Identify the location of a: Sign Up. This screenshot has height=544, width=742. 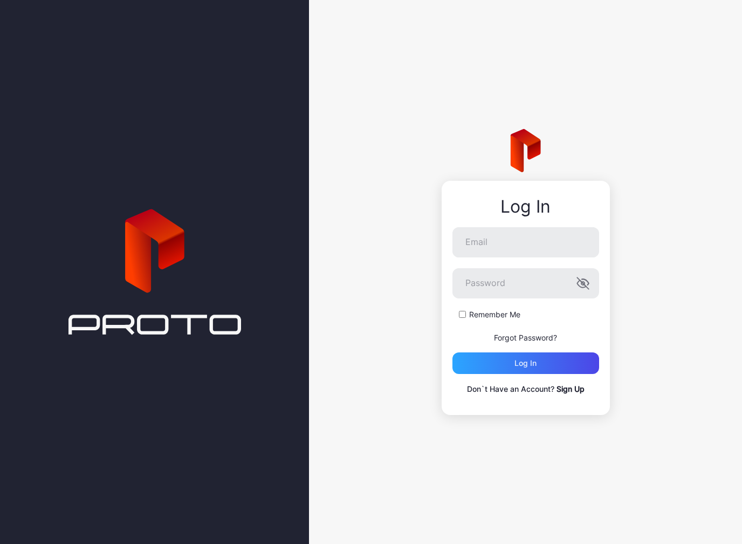
(571, 388).